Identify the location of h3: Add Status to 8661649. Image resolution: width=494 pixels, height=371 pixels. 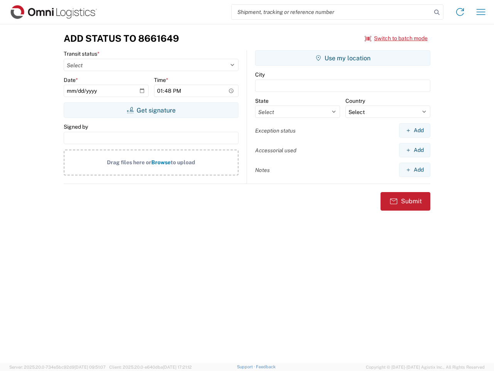
(121, 38).